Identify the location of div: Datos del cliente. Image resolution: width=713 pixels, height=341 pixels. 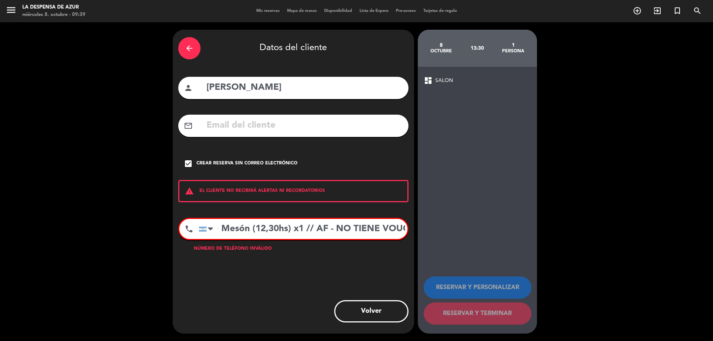
(293, 48).